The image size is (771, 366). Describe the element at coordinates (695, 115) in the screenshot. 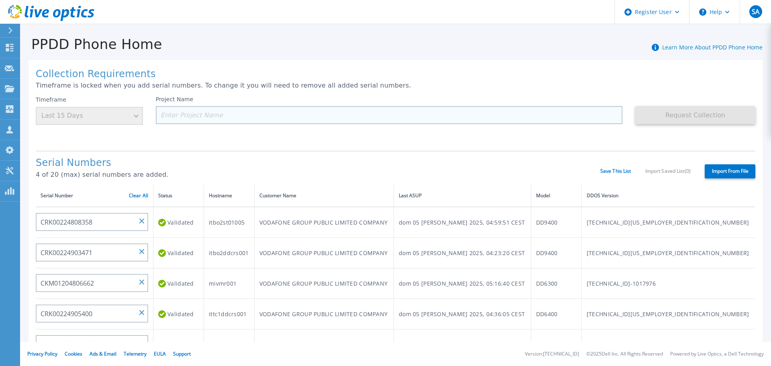

I see `button: Request Collection` at that location.